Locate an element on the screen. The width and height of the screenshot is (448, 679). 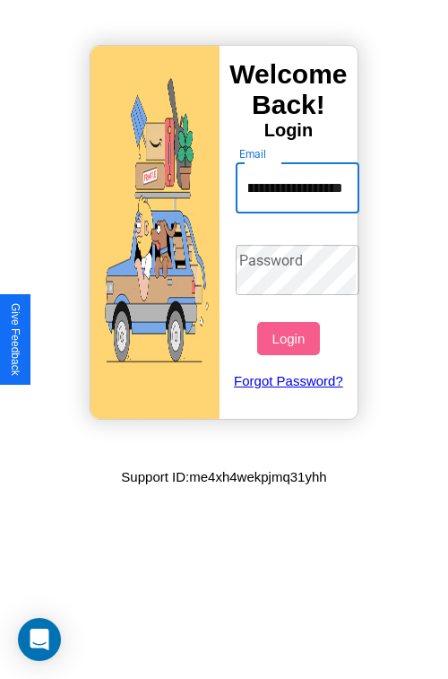
a: Forgot Password? is located at coordinates (289, 380).